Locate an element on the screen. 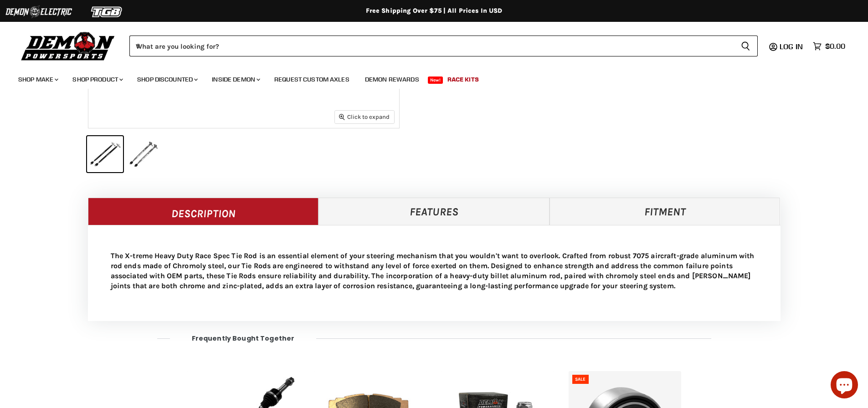 Image resolution: width=868 pixels, height=408 pixels. inbox-online-store-chat: Shopify online store chat is located at coordinates (844, 386).